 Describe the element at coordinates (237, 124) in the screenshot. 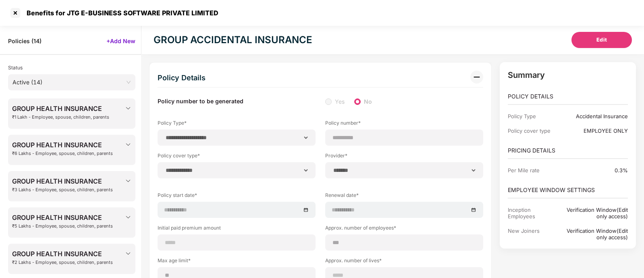

I see `label: Policy Type*` at that location.